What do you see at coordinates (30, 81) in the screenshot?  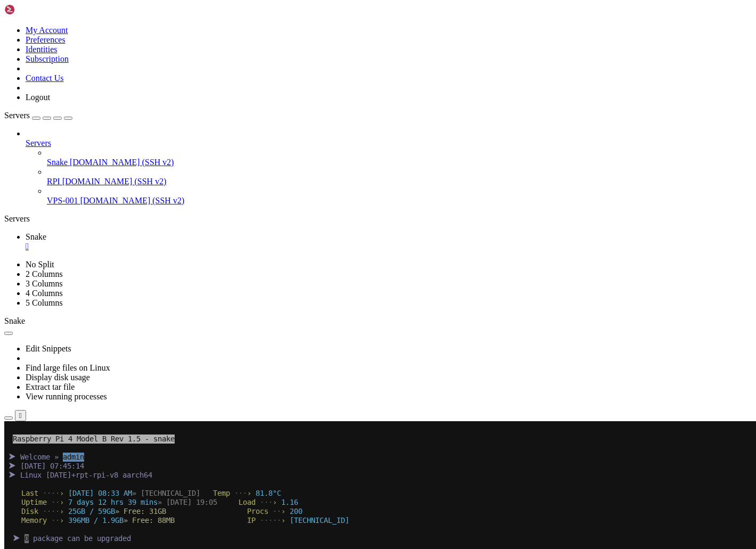 I see `span: Uptime` at bounding box center [30, 81].